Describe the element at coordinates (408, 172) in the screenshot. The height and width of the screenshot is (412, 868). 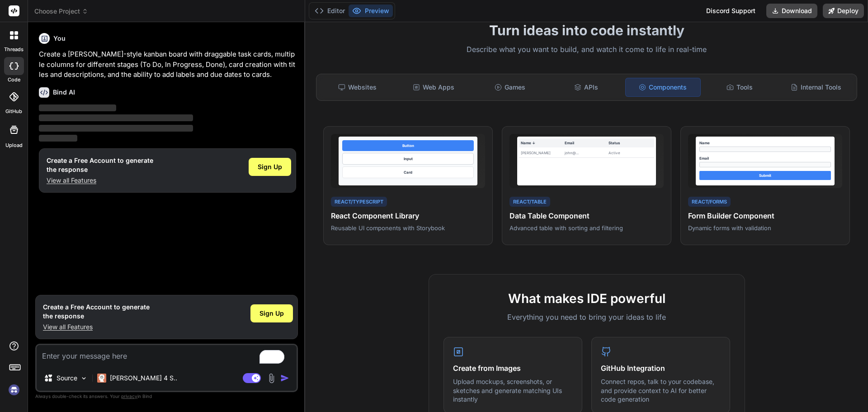
I see `div: Card` at that location.